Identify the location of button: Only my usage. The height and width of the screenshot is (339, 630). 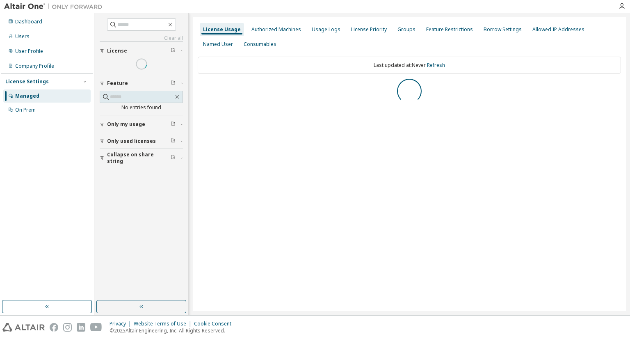
(141, 124).